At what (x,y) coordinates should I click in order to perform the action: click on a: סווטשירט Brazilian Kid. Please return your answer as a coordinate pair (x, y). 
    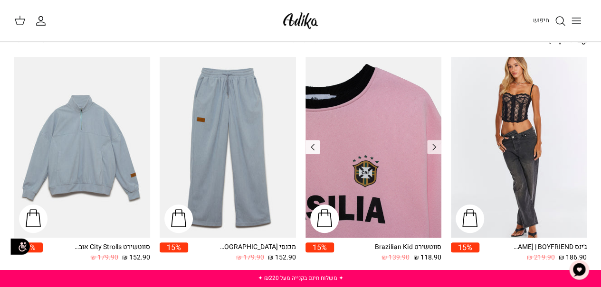
    Looking at the image, I should click on (373, 148).